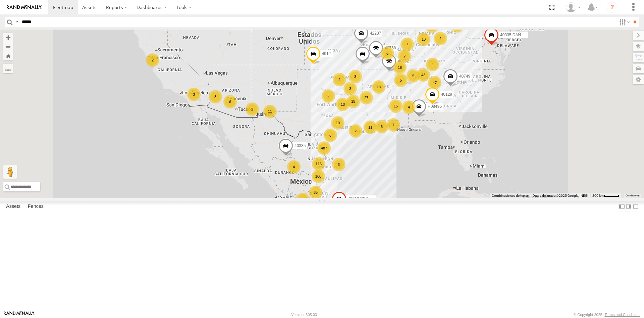  Describe the element at coordinates (36, 206) in the screenshot. I see `label: Fences` at that location.